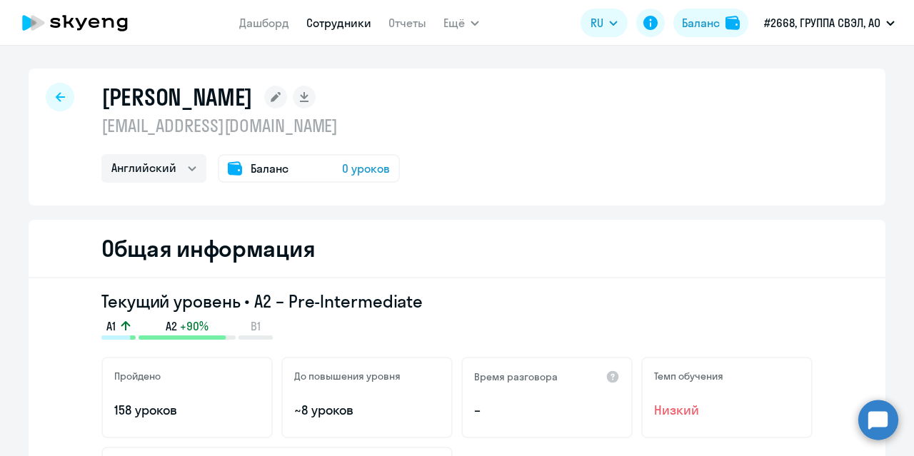  What do you see at coordinates (461, 23) in the screenshot?
I see `button: Ещё` at bounding box center [461, 23].